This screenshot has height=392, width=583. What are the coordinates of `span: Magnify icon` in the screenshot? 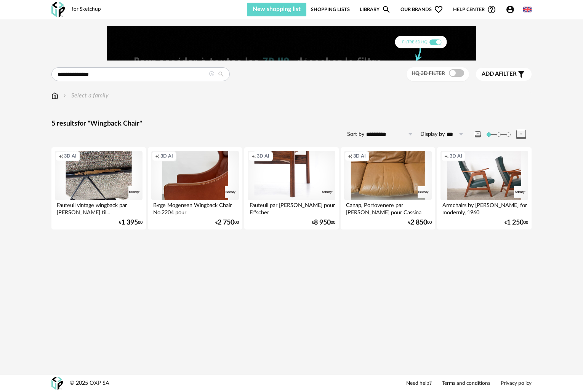 It's located at (386, 9).